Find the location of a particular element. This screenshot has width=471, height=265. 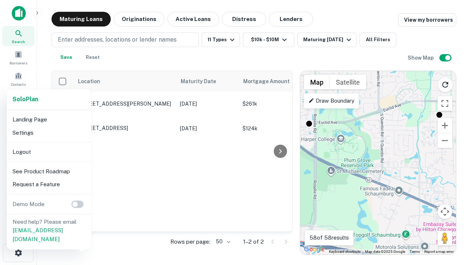

li: Landing Page is located at coordinates (49, 120).